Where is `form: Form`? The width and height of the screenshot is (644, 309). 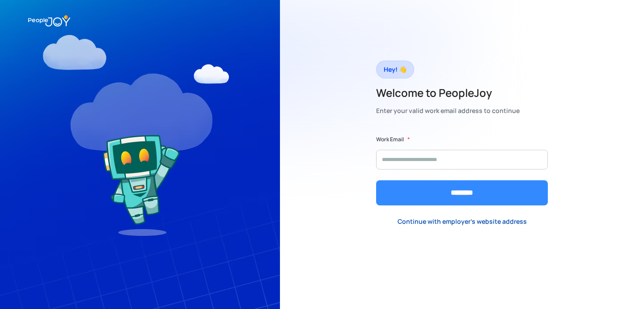
form: Form is located at coordinates (462, 170).